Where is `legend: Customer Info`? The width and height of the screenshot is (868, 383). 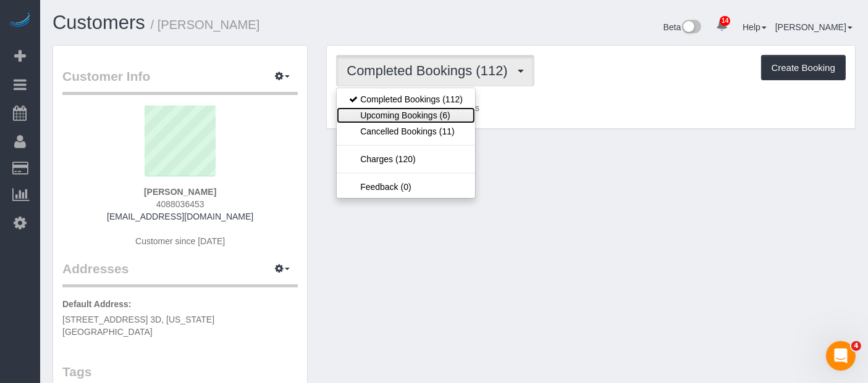
legend: Customer Info is located at coordinates (180, 81).